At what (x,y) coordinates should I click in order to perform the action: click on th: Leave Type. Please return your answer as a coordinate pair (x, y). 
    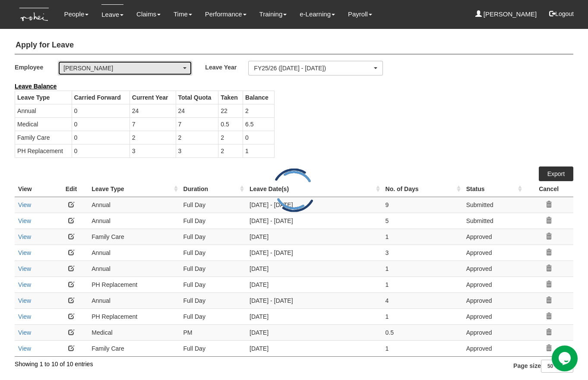
    Looking at the image, I should click on (44, 97).